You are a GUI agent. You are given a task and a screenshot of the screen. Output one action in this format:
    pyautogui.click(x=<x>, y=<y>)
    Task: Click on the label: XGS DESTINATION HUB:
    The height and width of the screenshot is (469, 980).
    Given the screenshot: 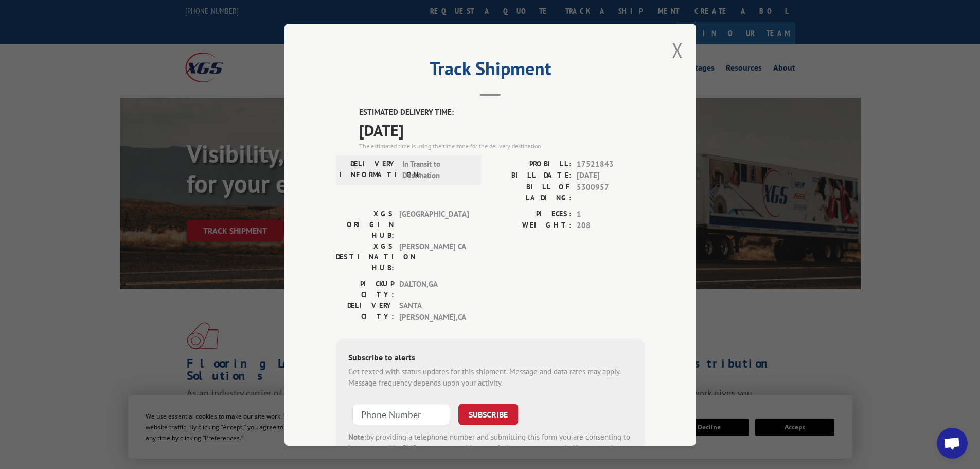 What is the action you would take?
    pyautogui.click(x=365, y=257)
    